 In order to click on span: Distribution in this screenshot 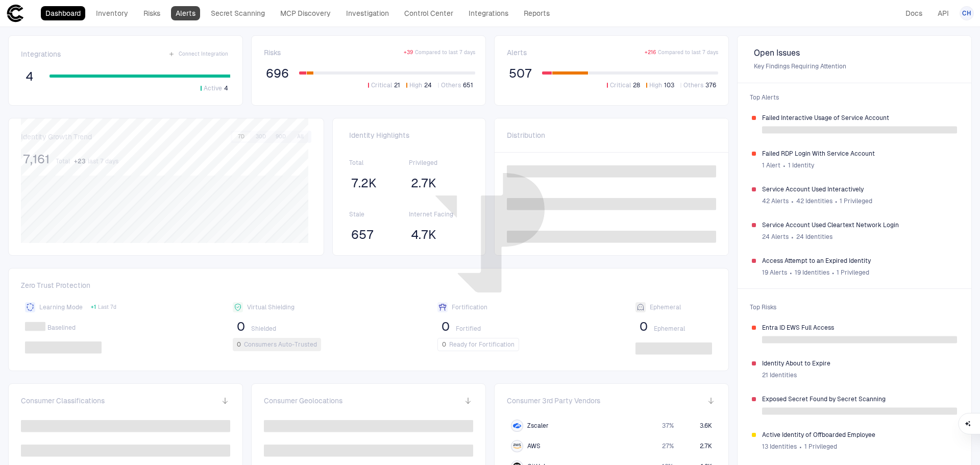, I will do `click(526, 136)`.